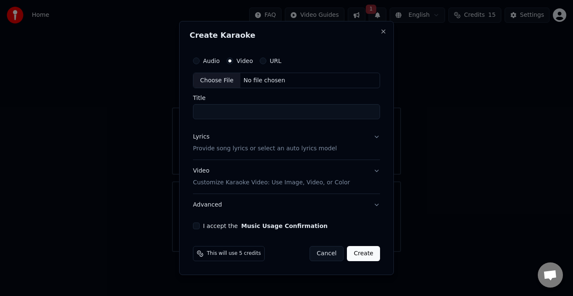  What do you see at coordinates (363, 253) in the screenshot?
I see `button: Create` at bounding box center [363, 253].